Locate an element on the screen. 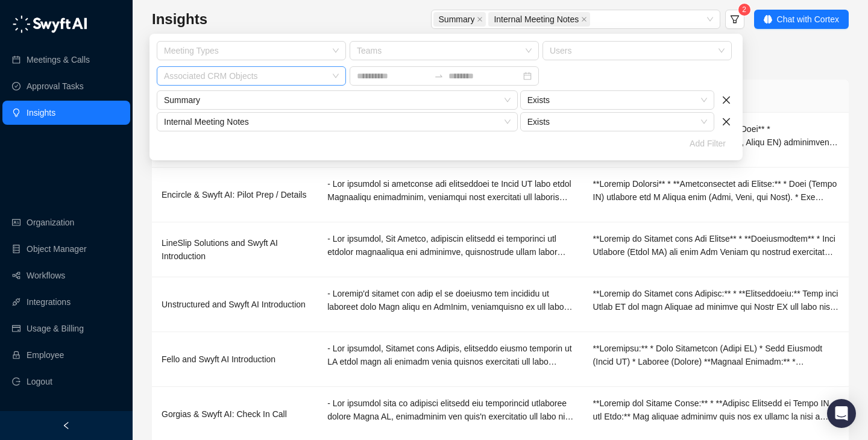  span: 2 is located at coordinates (744, 10).